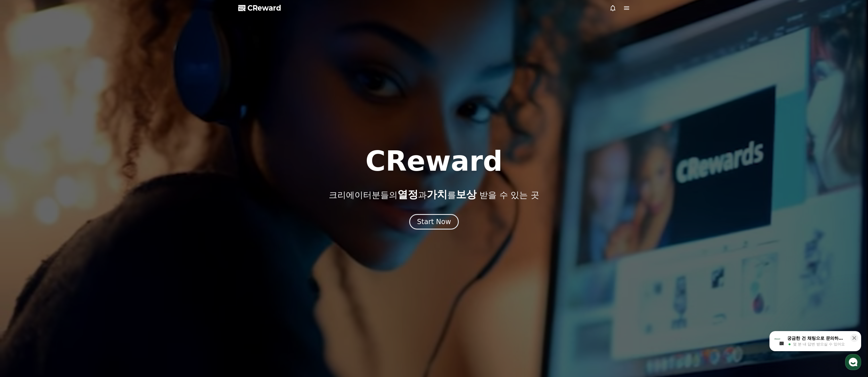 This screenshot has width=868, height=377. Describe the element at coordinates (20, 189) in the screenshot. I see `a: 홈` at that location.